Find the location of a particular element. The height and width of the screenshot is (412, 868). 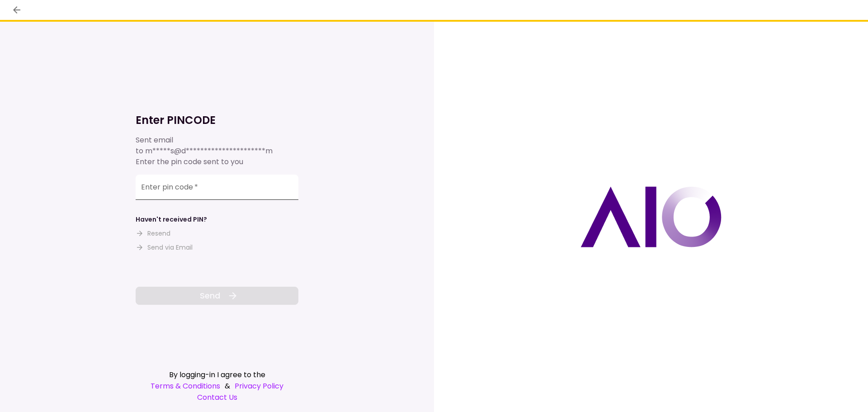

button: Send via Email is located at coordinates (164, 248).